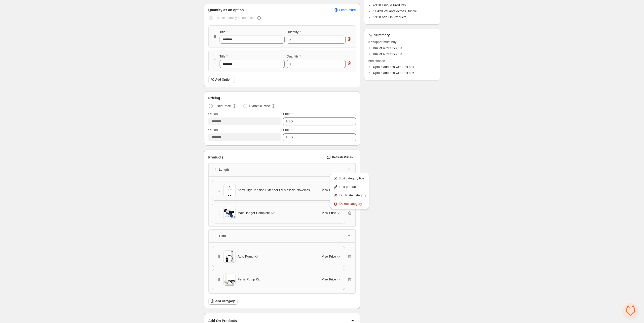 The width and height of the screenshot is (644, 323). I want to click on button: Refresh Prices, so click(341, 157).